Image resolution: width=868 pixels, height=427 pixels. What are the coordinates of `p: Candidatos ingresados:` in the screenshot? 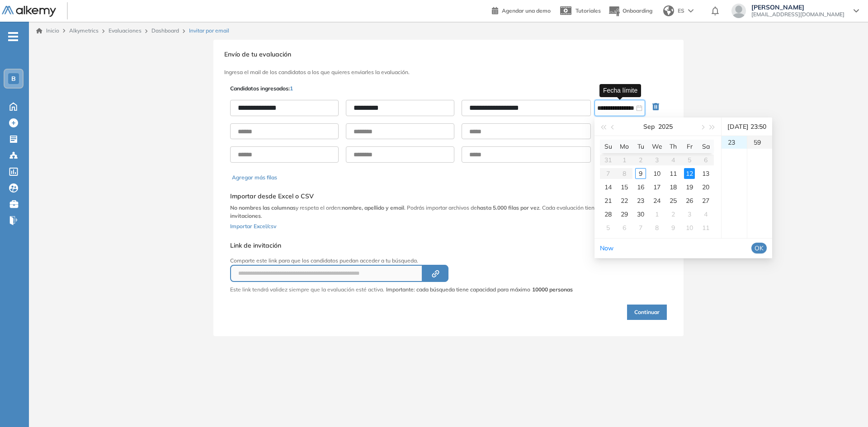 It's located at (261, 88).